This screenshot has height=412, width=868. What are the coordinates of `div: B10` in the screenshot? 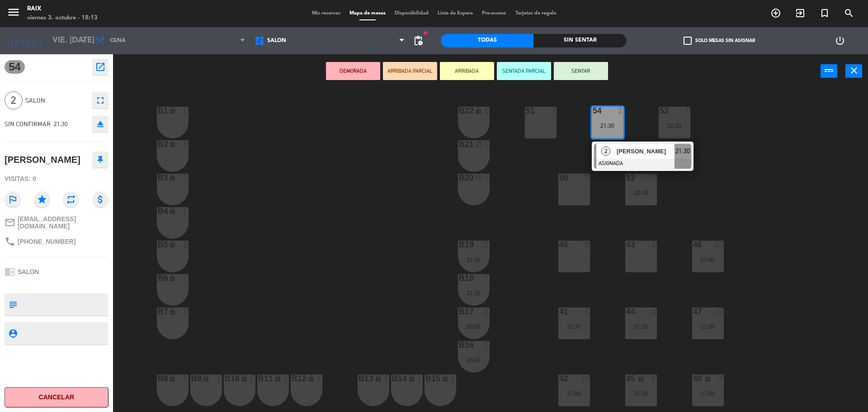 It's located at (225, 378).